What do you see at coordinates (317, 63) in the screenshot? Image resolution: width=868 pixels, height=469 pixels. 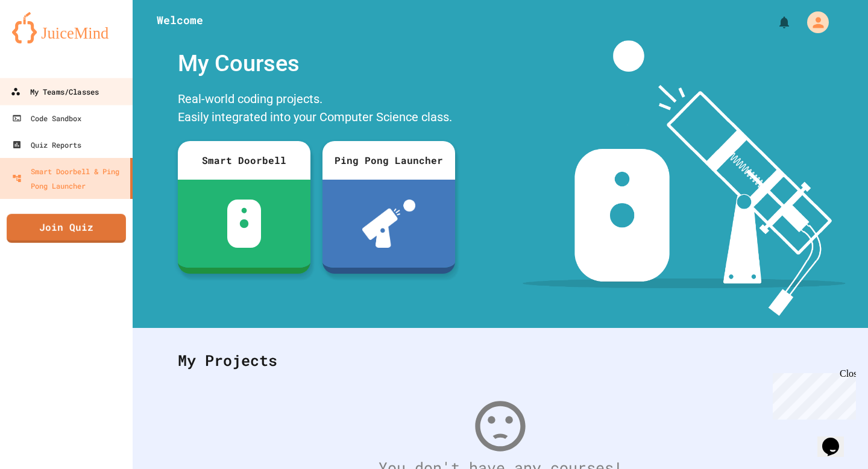 I see `div: My Courses` at bounding box center [317, 63].